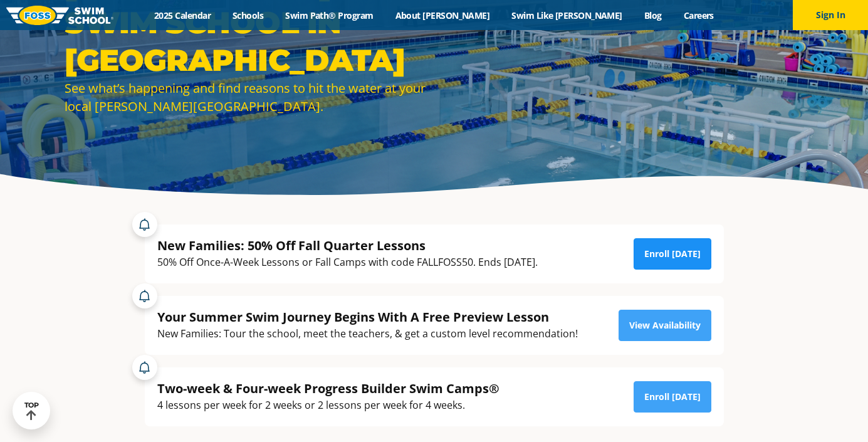 This screenshot has height=442, width=868. What do you see at coordinates (328, 405) in the screenshot?
I see `div: 4 lessons per week for 2 weeks or 2 lessons per week for 4 weeks.` at bounding box center [328, 405].